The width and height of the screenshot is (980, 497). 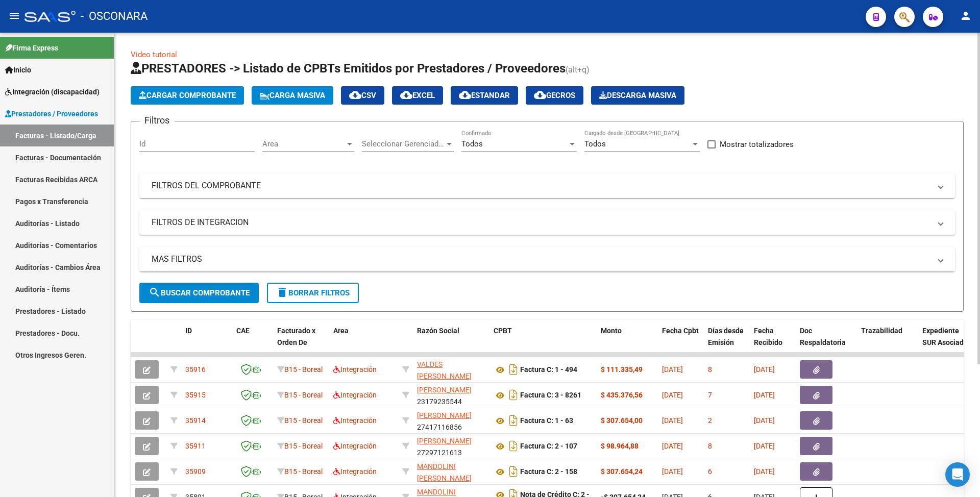 I want to click on span: Borrar Filtros, so click(x=313, y=293).